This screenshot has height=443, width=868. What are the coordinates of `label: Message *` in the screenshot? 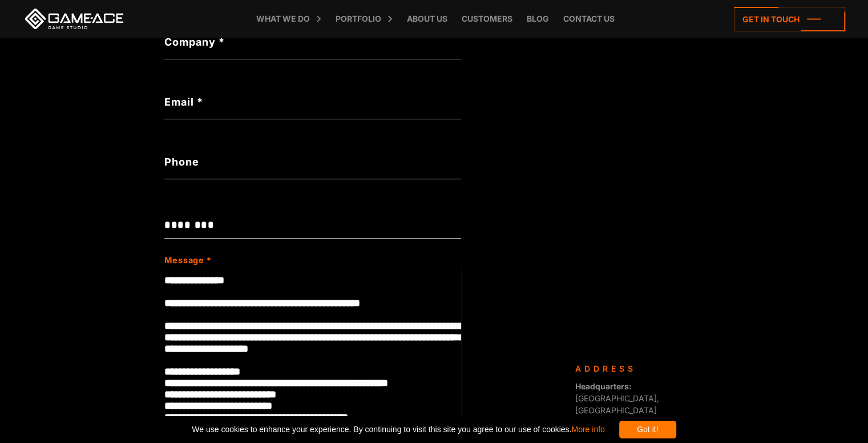 It's located at (188, 260).